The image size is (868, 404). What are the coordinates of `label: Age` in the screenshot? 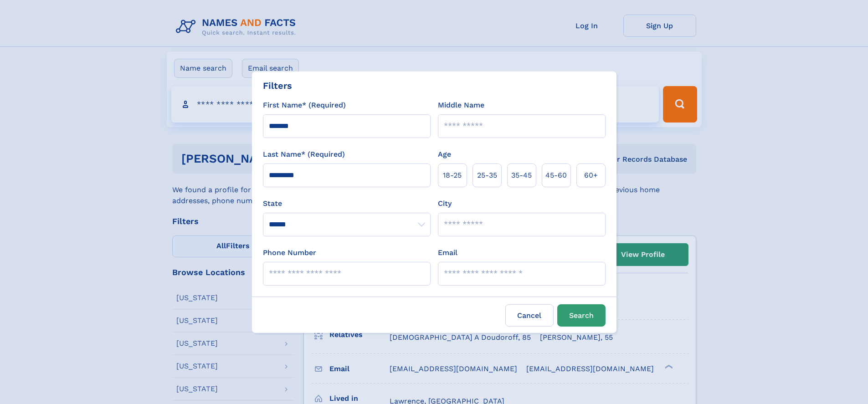 It's located at (444, 155).